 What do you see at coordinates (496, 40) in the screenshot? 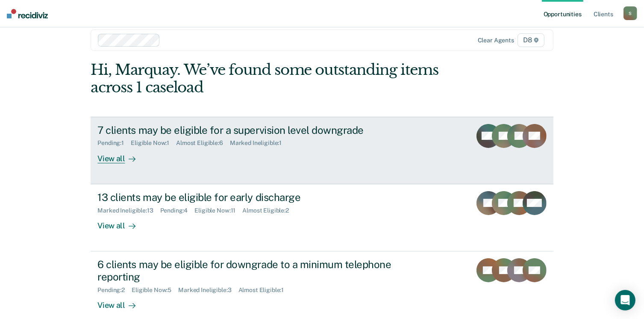
I see `div: Clear agents` at bounding box center [496, 40].